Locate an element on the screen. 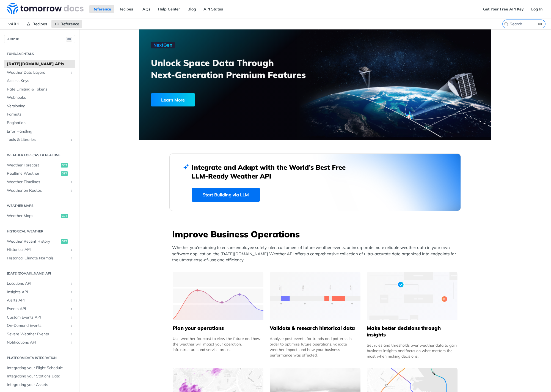 Image resolution: width=551 pixels, height=392 pixels. span: Integrating your Flight Schedule is located at coordinates (40, 368).